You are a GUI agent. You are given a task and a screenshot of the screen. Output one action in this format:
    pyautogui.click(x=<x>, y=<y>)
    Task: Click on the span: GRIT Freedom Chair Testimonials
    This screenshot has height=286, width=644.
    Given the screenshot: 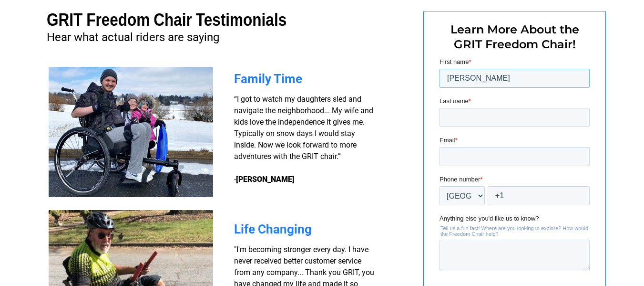 What is the action you would take?
    pyautogui.click(x=167, y=19)
    